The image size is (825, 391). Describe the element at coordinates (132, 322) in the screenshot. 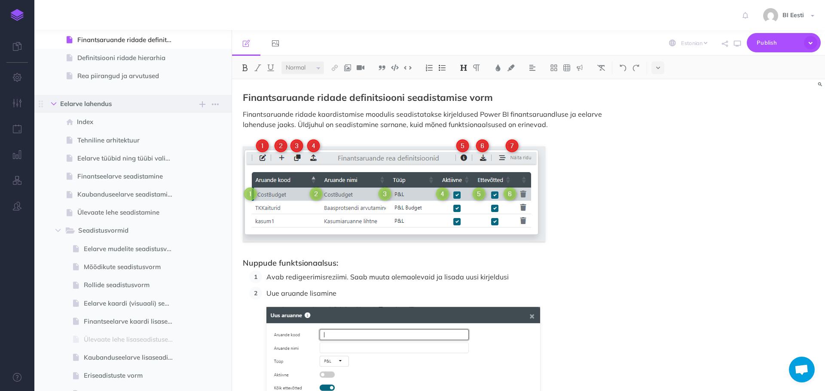

I see `span: Finantseelarve kaardi lisaseadistused (json)` at that location.